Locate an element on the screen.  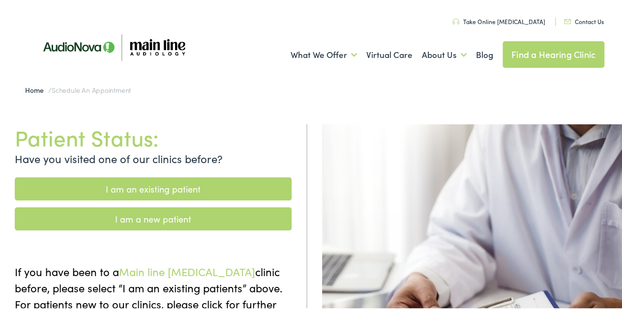
a: I am a new patient is located at coordinates (153, 217).